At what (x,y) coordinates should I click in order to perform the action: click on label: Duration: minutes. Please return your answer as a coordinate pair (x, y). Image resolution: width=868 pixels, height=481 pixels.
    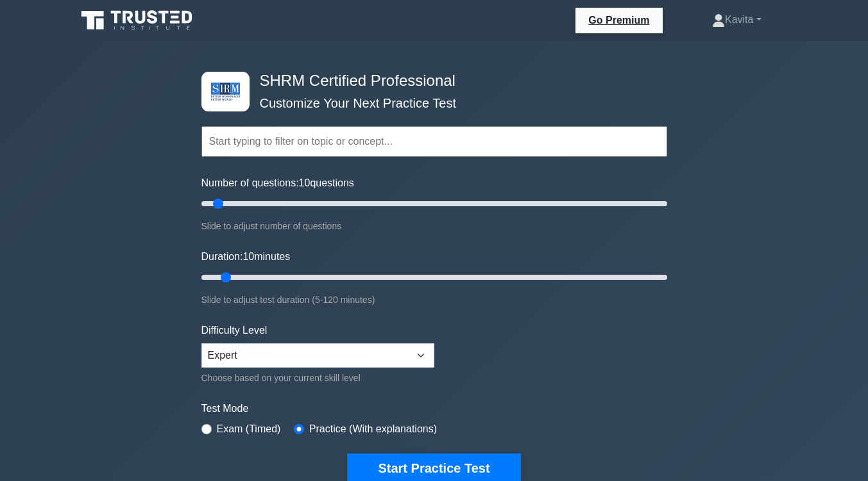
    Looking at the image, I should click on (246, 257).